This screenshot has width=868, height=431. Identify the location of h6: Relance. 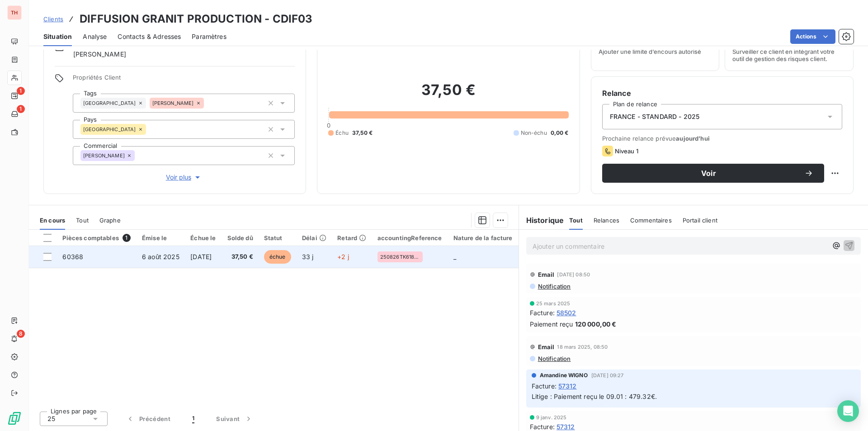
(722, 93).